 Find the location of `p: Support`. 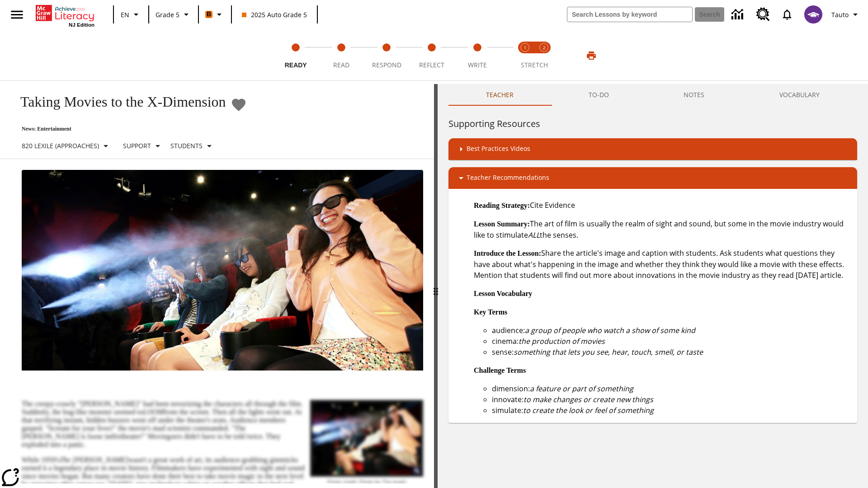

p: Support is located at coordinates (137, 146).